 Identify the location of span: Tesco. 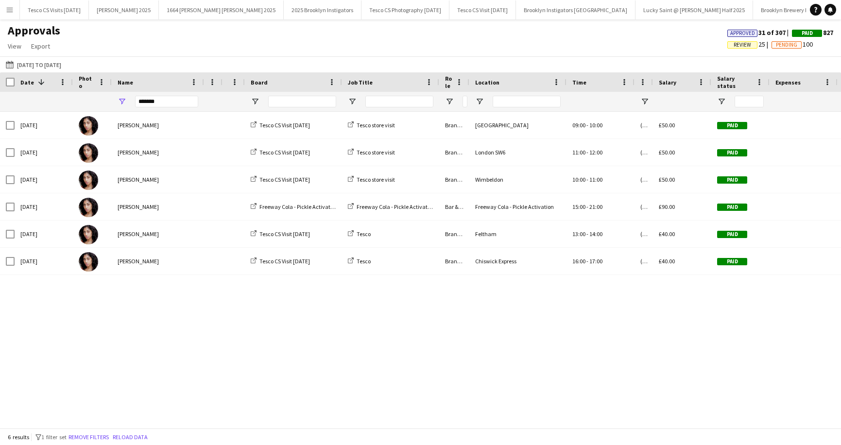
(363, 261).